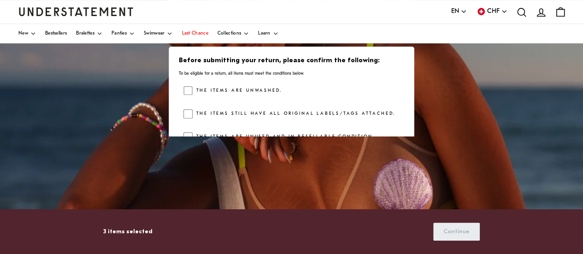 The image size is (583, 254). What do you see at coordinates (284, 137) in the screenshot?
I see `label: The items are unused and in resellable condition.` at bounding box center [284, 137].